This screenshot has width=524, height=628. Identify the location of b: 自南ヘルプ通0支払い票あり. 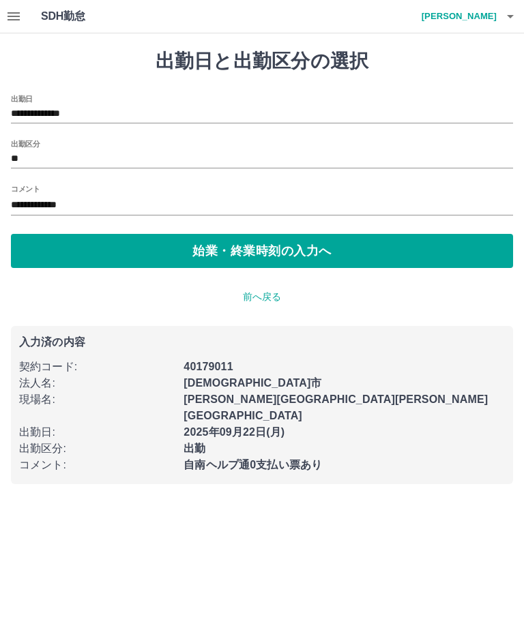
(252, 464).